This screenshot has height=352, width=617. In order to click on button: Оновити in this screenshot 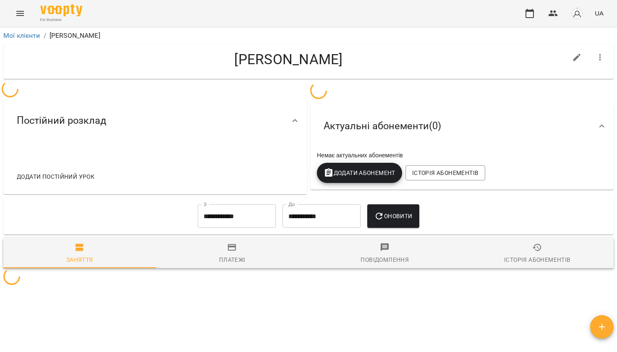, I will do `click(393, 216)`.